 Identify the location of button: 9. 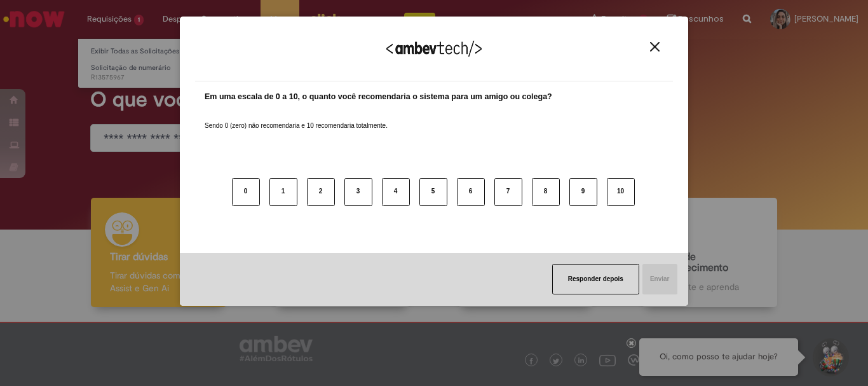
(584, 192).